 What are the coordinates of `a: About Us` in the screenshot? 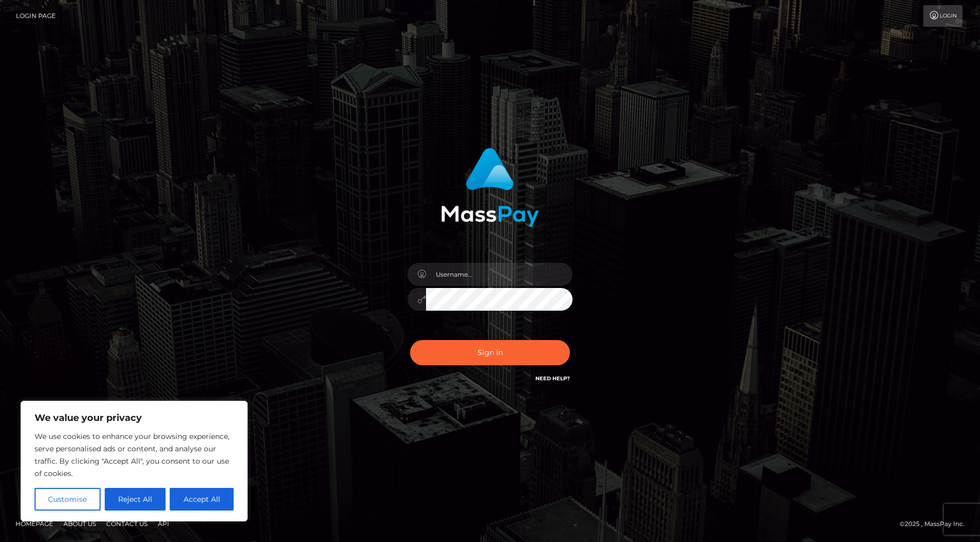 It's located at (79, 524).